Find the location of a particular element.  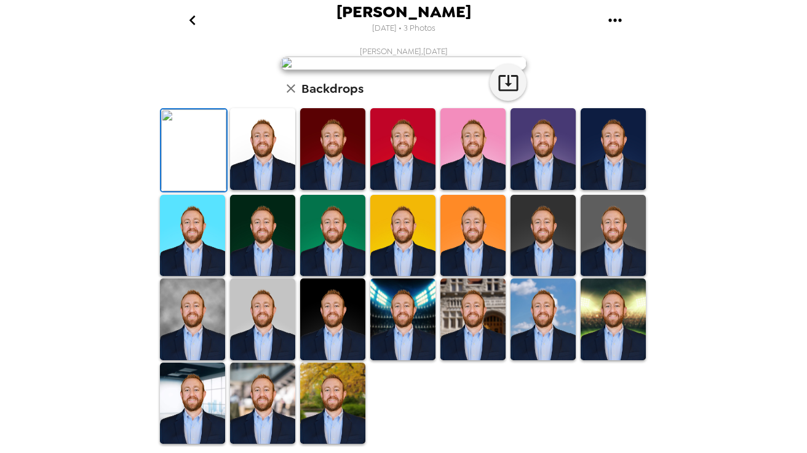

img: Original is located at coordinates (194, 150).